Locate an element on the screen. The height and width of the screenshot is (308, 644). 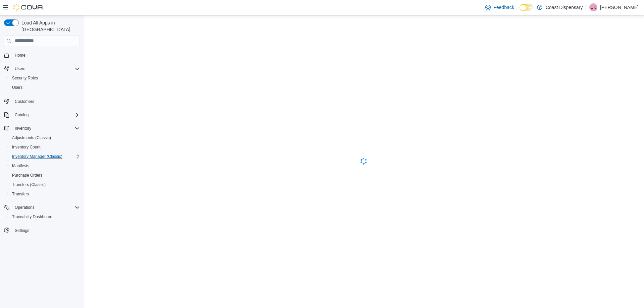
a: Inventory Manager (Classic) is located at coordinates (37, 157).